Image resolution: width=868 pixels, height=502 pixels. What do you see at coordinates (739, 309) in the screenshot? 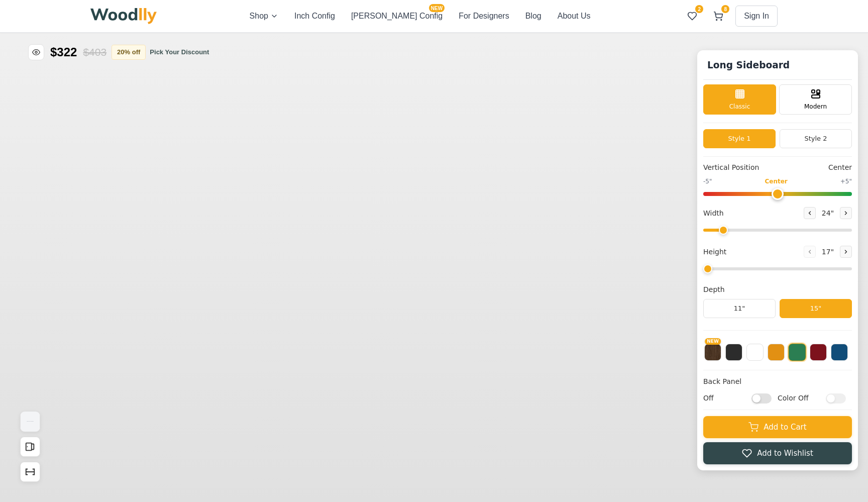
I see `button: 11"` at bounding box center [739, 309].